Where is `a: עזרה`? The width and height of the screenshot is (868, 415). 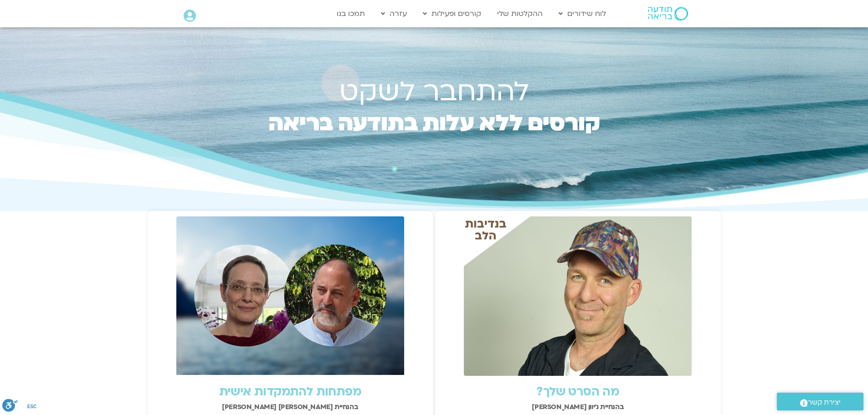
a: עזרה is located at coordinates (393, 14).